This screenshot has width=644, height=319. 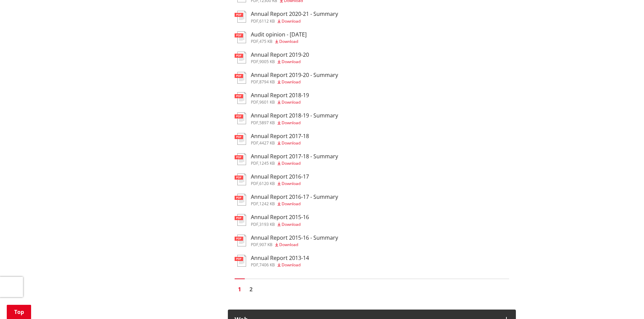 What do you see at coordinates (239, 289) in the screenshot?
I see `a: Page 1` at bounding box center [239, 289].